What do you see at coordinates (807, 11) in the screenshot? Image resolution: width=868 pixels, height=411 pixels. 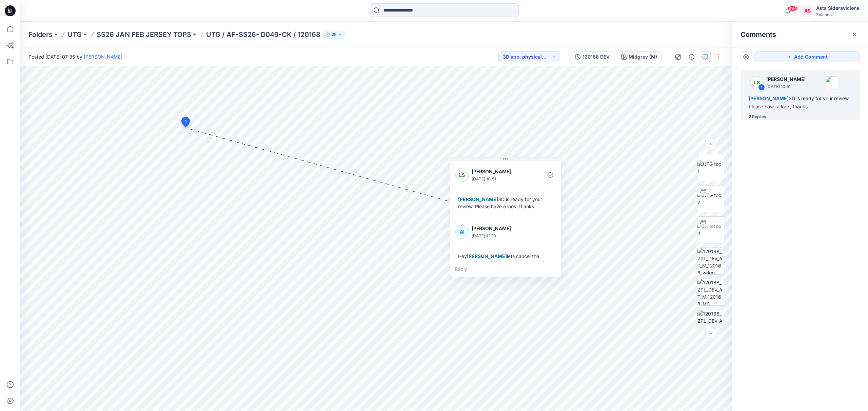 I see `div: AS` at bounding box center [807, 11].